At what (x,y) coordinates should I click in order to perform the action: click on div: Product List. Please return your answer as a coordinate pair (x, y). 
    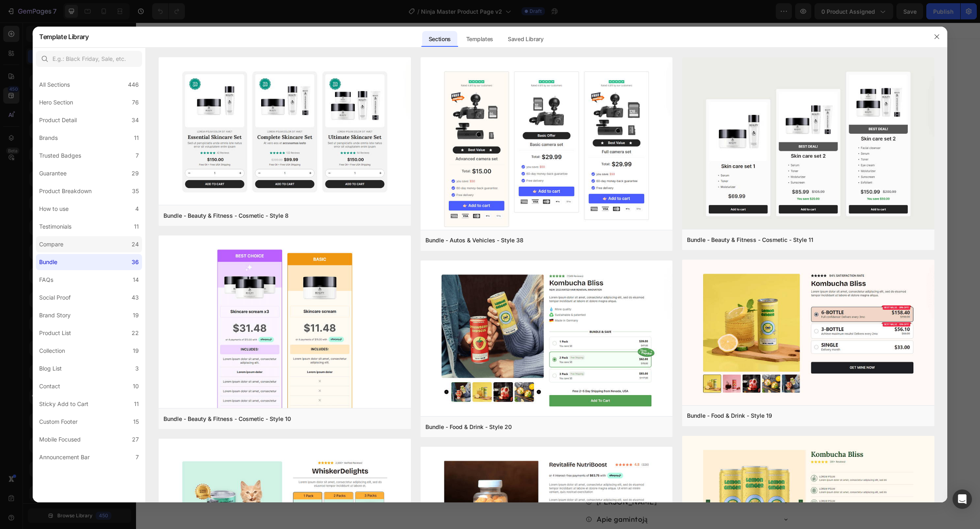
    Looking at the image, I should click on (55, 333).